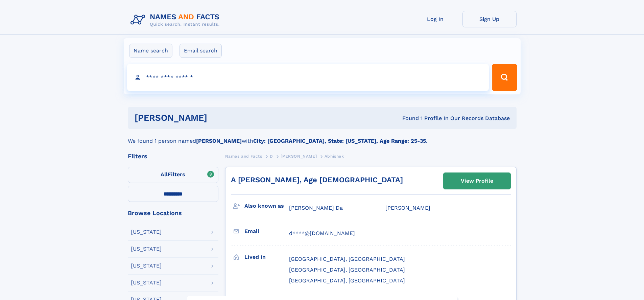 This screenshot has width=644, height=300. Describe the element at coordinates (505, 77) in the screenshot. I see `button: Search Button` at that location.